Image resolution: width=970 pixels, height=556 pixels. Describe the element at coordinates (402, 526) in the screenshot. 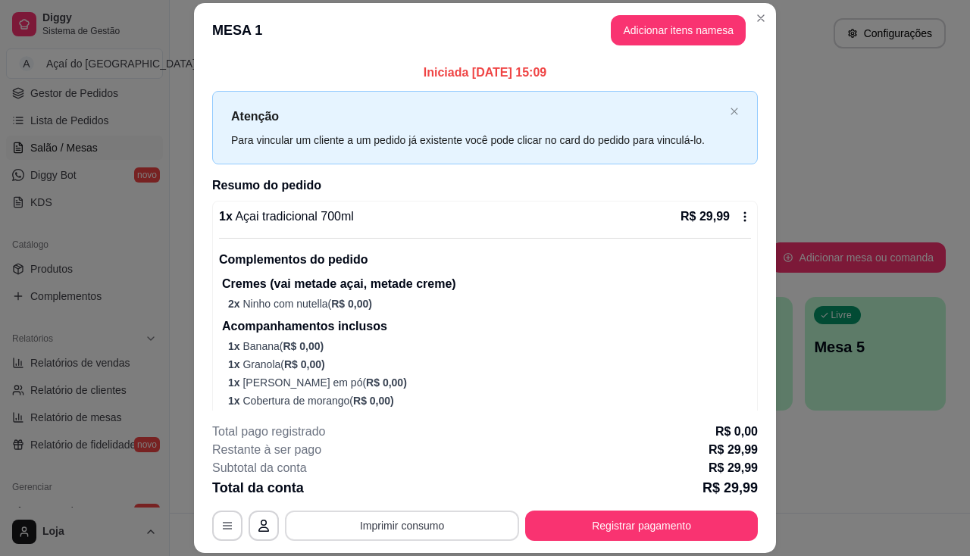

I see `button: Imprimir consumo` at that location.